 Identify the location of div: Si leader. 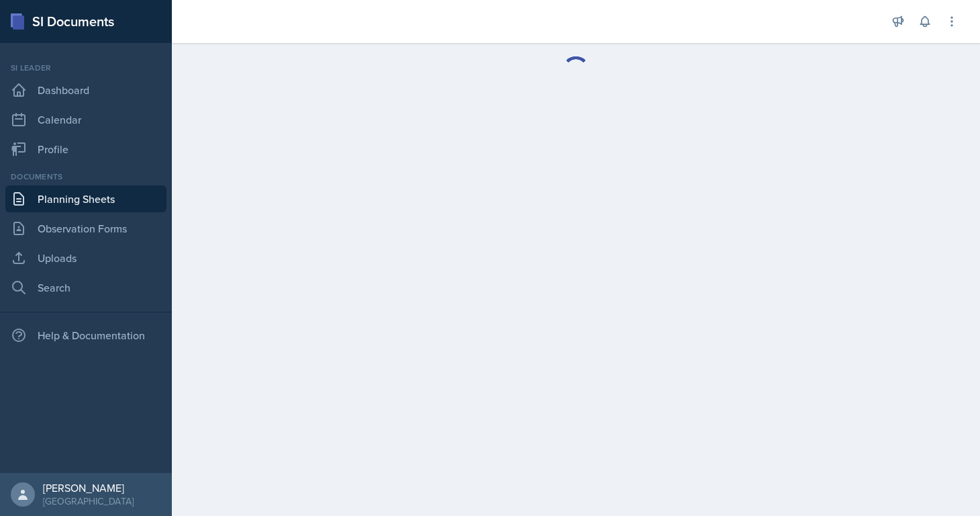
(86, 68).